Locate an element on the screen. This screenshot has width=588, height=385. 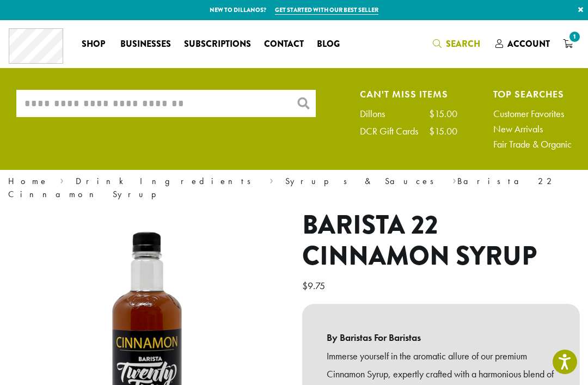
a: Fair Trade & Organic is located at coordinates (532, 145).